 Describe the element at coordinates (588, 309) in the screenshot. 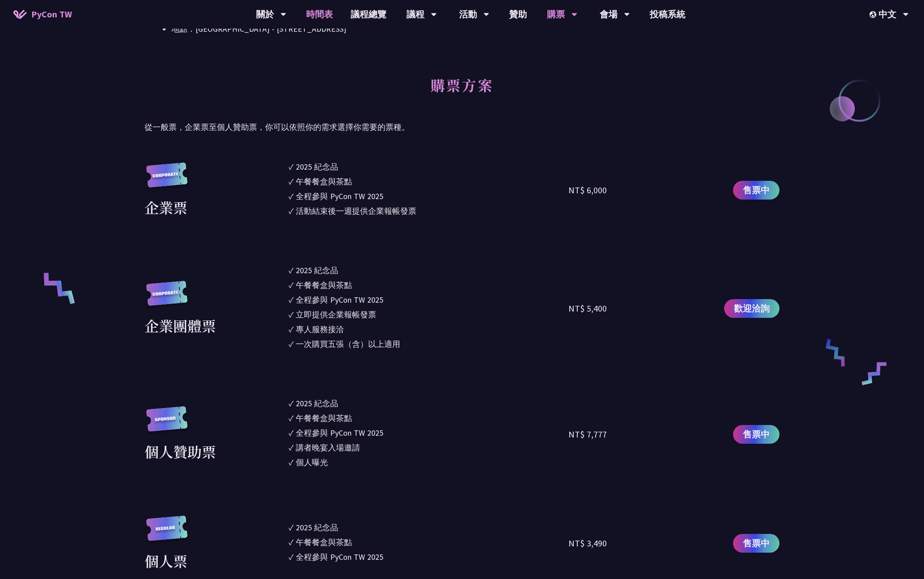

I see `div: NT$ 5,400` at that location.